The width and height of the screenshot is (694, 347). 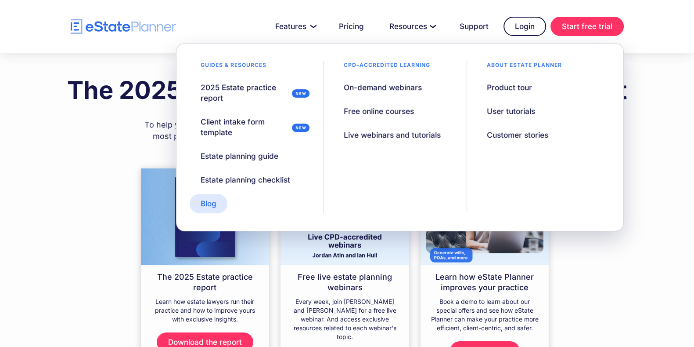 What do you see at coordinates (510, 87) in the screenshot?
I see `div: Product tour` at bounding box center [510, 87].